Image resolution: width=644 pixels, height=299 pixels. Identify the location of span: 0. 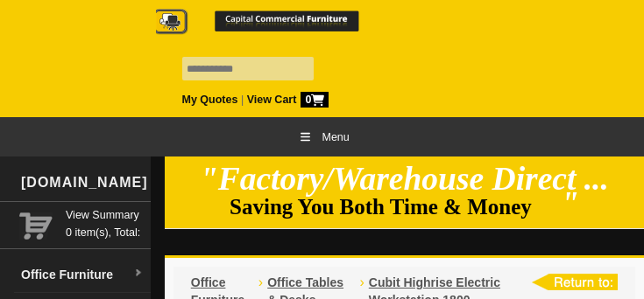
(314, 99).